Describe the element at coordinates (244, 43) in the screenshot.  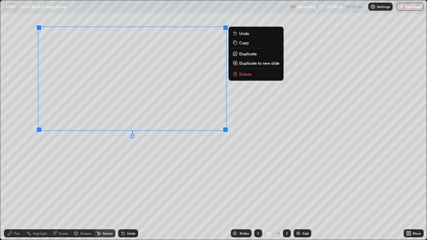
I see `p: Copy` at that location.